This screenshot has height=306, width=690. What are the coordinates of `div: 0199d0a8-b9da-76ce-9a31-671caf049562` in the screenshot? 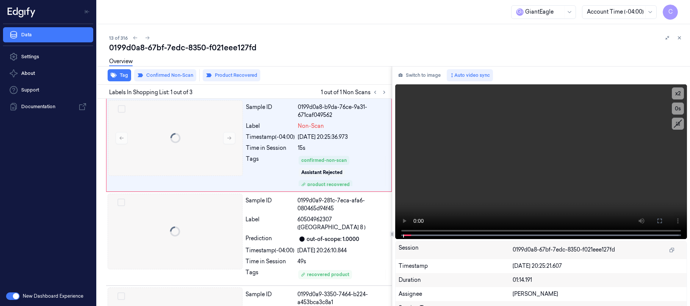 It's located at (342, 111).